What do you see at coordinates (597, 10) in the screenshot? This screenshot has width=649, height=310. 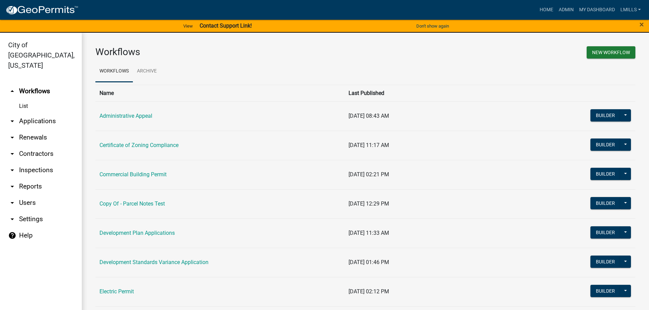 I see `a: My Dashboard` at bounding box center [597, 10].